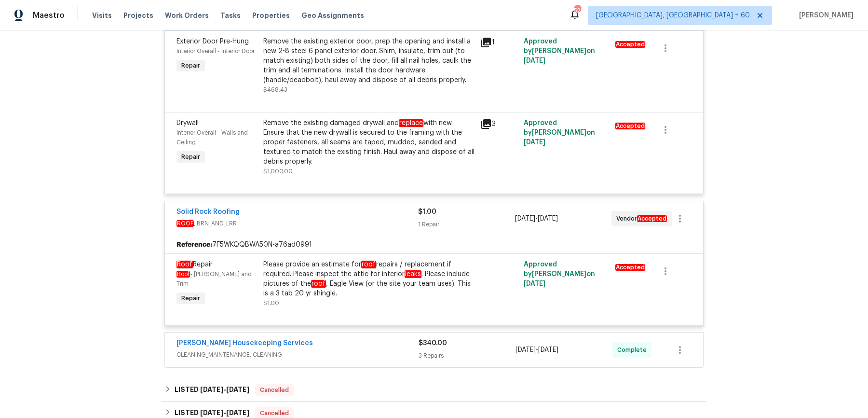 The width and height of the screenshot is (868, 418). I want to click on div: Remove the existing exterior door, prep the opening and install a new 2-8 steel 6 panel exterior ..., so click(369, 61).